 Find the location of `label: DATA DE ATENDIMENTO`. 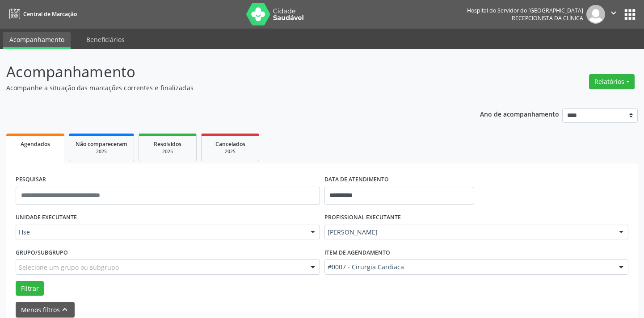

label: DATA DE ATENDIMENTO is located at coordinates (356, 180).